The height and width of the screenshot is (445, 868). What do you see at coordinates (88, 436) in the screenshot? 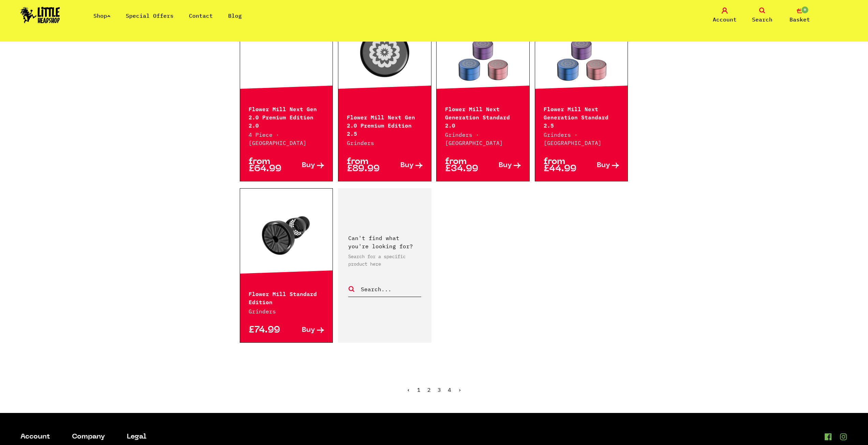
I see `li: Company` at bounding box center [88, 436].